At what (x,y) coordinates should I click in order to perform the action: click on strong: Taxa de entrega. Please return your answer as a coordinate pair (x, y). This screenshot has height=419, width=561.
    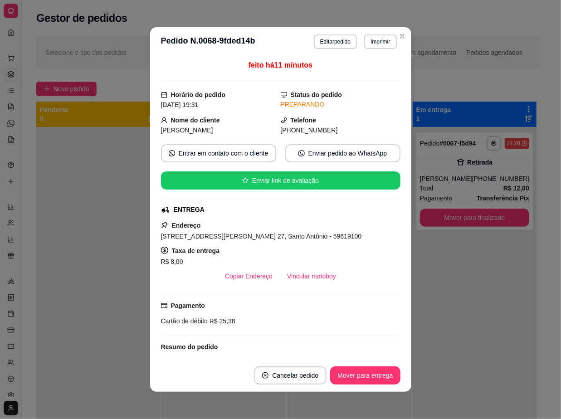
    Looking at the image, I should click on (196, 251).